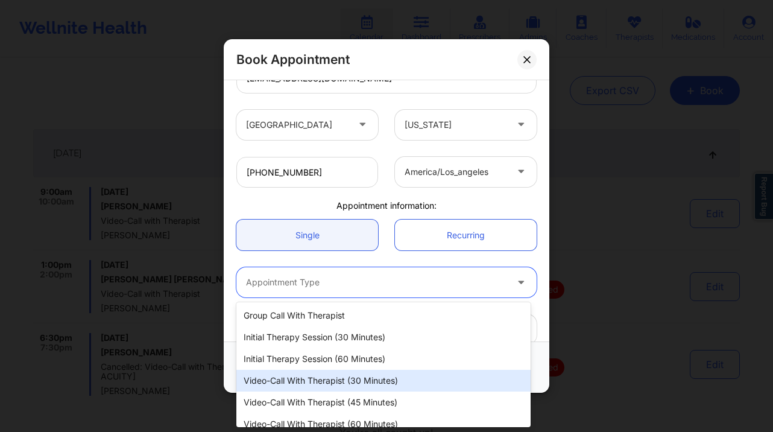 The width and height of the screenshot is (773, 432). I want to click on div: Appointment information:, so click(386, 206).